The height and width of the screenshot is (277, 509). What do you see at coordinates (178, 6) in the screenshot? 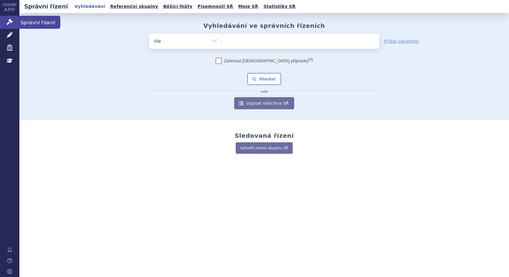
I see `a: Běžící lhůty` at bounding box center [178, 6].